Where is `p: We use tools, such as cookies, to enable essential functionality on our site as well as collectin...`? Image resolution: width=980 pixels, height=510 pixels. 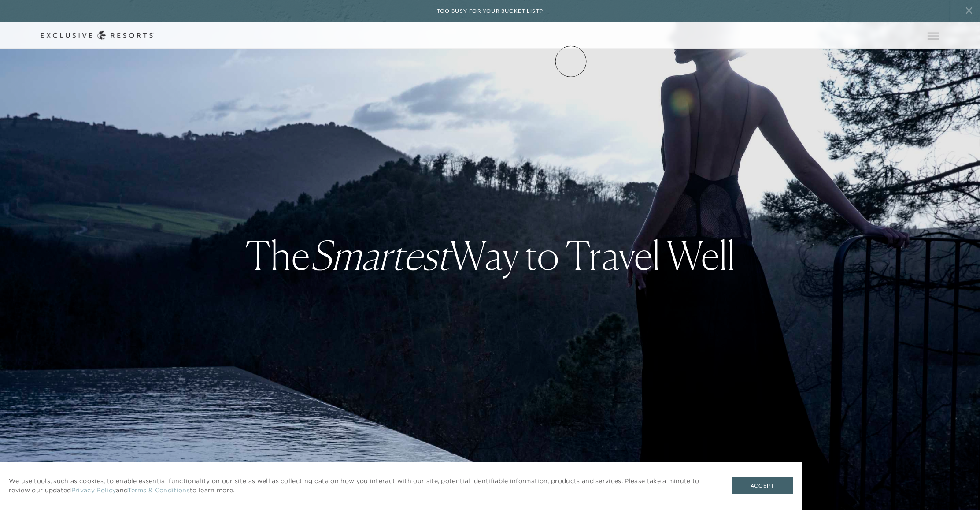
p: We use tools, such as cookies, to enable essential functionality on our site as well as collectin... is located at coordinates (361, 486).